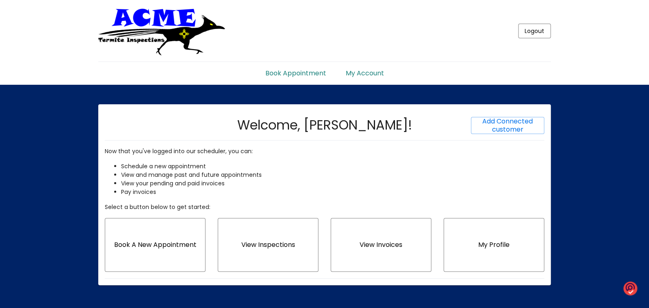 Image resolution: width=649 pixels, height=308 pixels. I want to click on img: o1IwAAAABJRU5ErkJggg==, so click(631, 288).